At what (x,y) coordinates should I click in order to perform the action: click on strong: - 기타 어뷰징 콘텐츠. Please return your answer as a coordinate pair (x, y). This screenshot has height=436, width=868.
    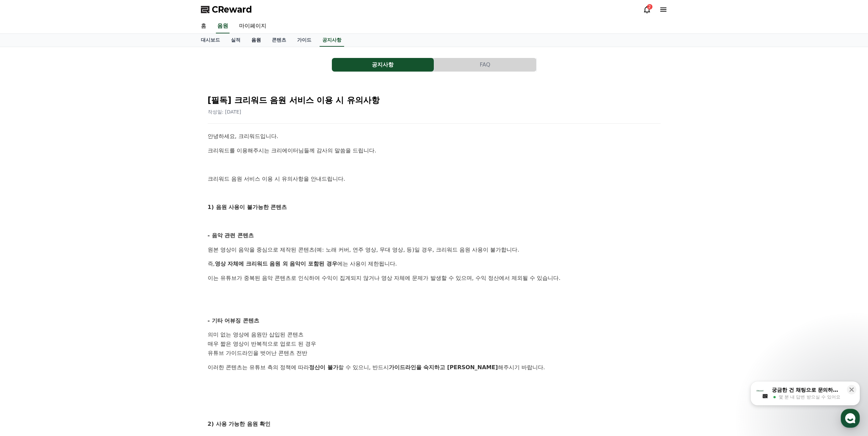
    Looking at the image, I should click on (233, 321).